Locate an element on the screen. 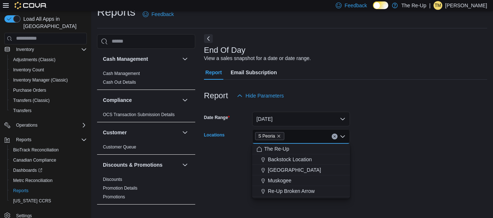 The width and height of the screenshot is (493, 218). button: Inventory Manager (Classic) is located at coordinates (49, 80).